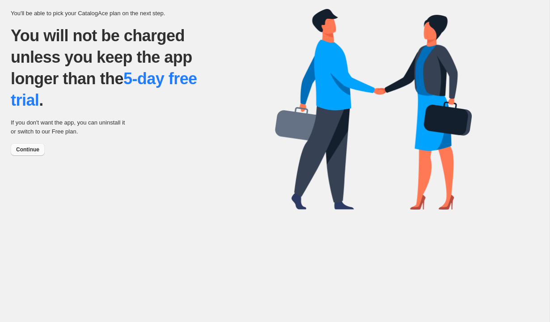  I want to click on p: If you don't want the app, you can uninstall it or switch to our Free plan., so click(70, 127).